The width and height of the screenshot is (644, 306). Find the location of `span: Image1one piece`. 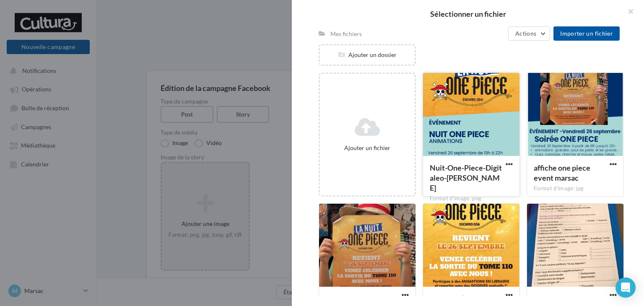

span: Image1one piece is located at coordinates (354, 299).